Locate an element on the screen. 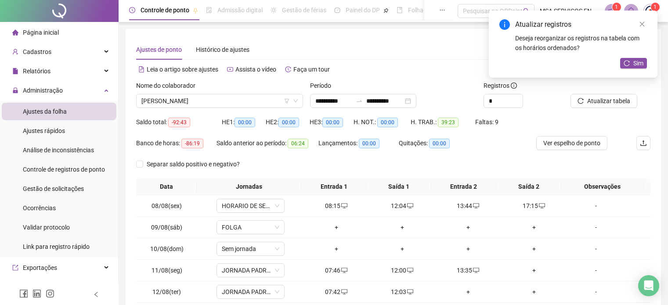 The width and height of the screenshot is (668, 305). span: bell is located at coordinates (631, 11).